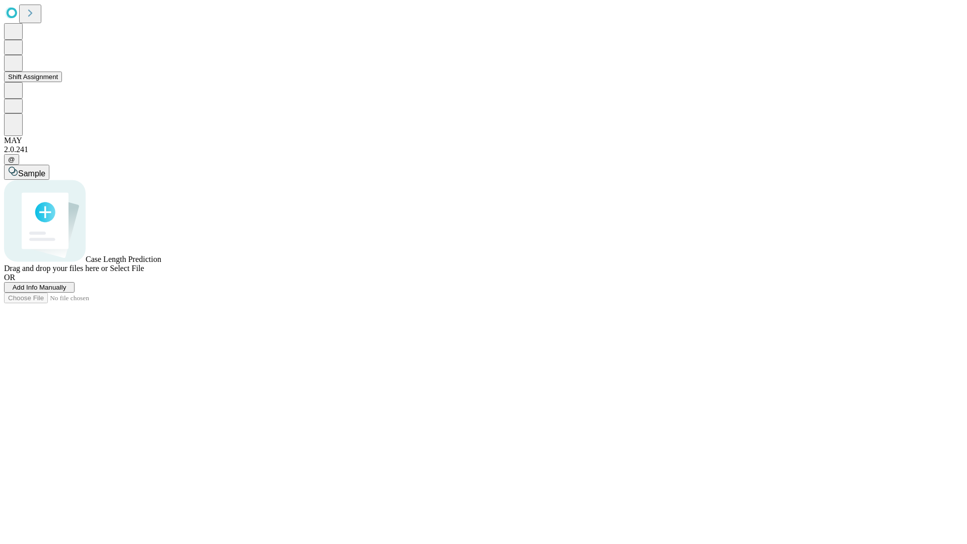 The image size is (967, 544). Describe the element at coordinates (32, 173) in the screenshot. I see `span: Sample` at that location.